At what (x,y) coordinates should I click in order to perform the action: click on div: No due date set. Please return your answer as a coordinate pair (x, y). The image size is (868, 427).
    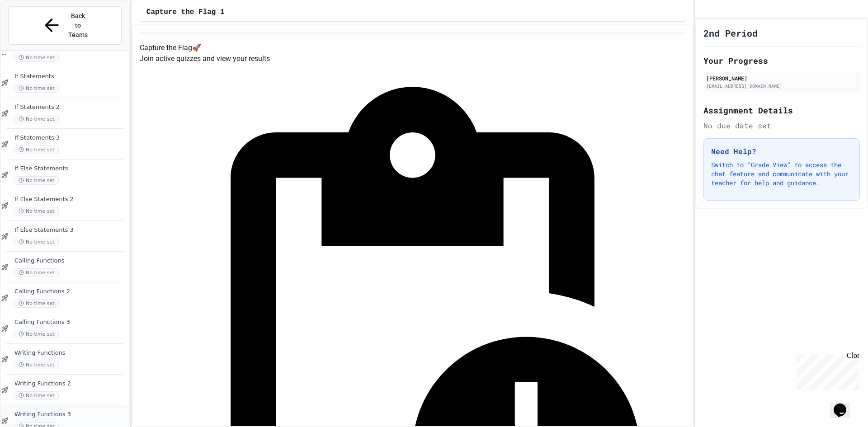
    Looking at the image, I should click on (782, 125).